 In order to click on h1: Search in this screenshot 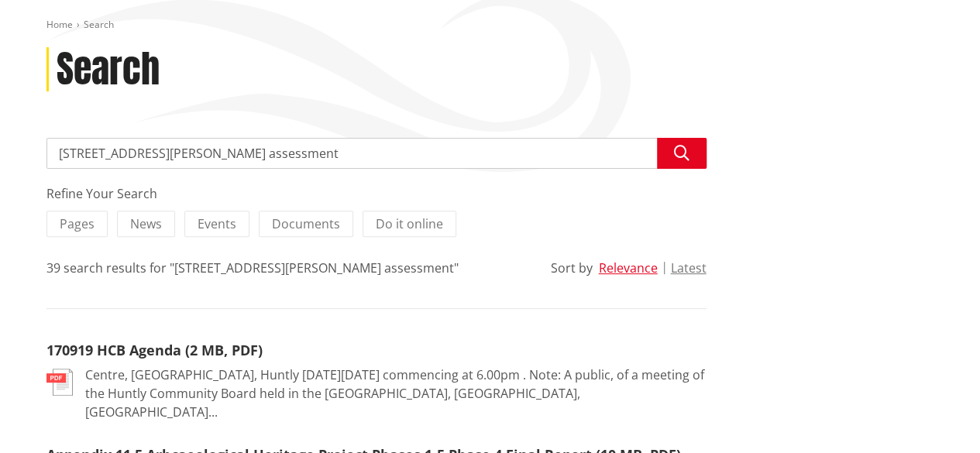, I will do `click(108, 69)`.